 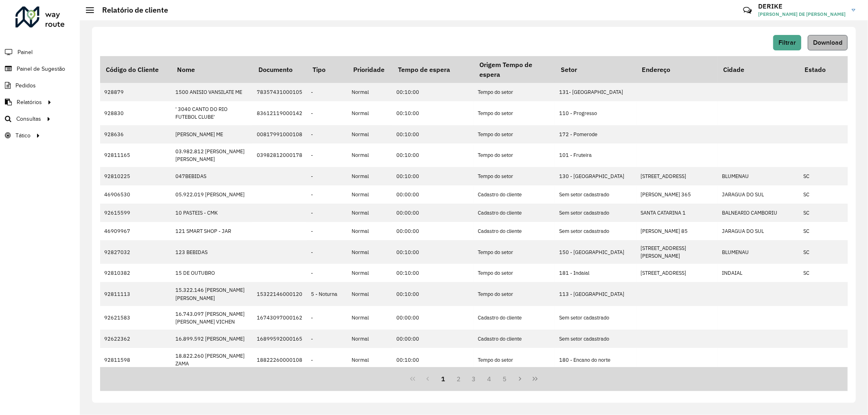 I want to click on td: 10 PASTEIS - CMK, so click(x=212, y=213).